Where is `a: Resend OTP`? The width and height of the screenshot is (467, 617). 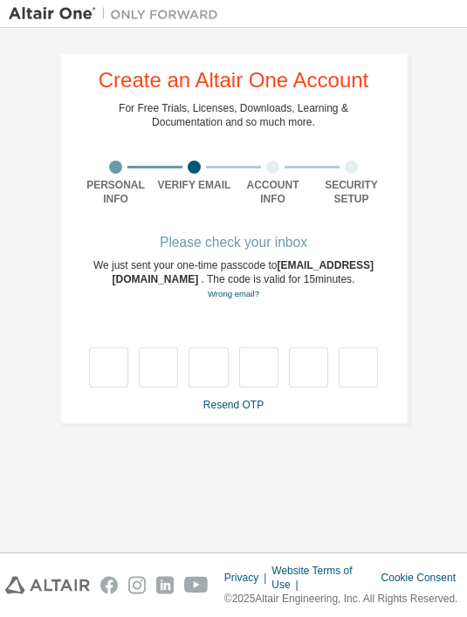 a: Resend OTP is located at coordinates (233, 405).